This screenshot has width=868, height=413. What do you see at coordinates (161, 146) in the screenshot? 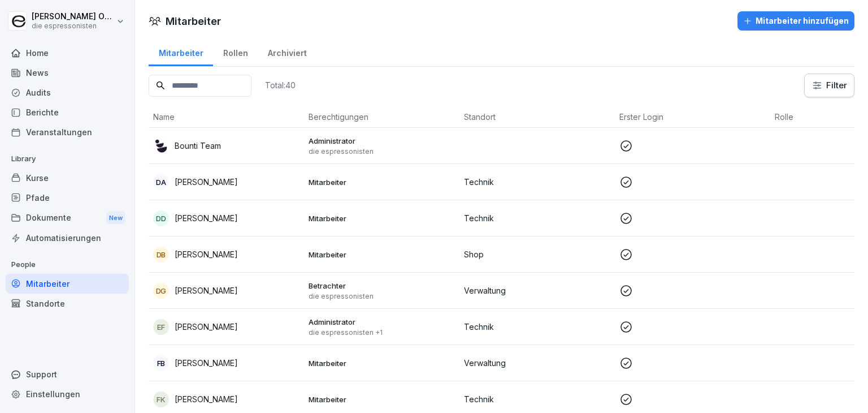
I see `img: nz8auxwclcgahzcei3ah3426.png` at bounding box center [161, 146].